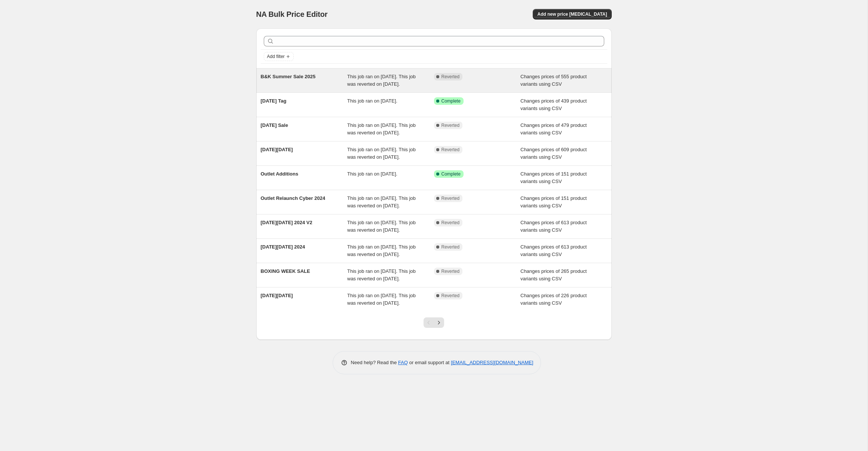 Image resolution: width=868 pixels, height=451 pixels. Describe the element at coordinates (276, 56) in the screenshot. I see `span: Add filter` at that location.